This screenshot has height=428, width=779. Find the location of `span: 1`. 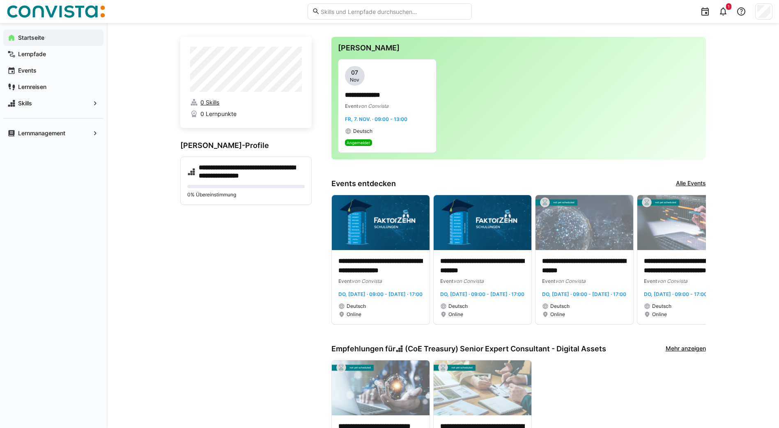

span: 1 is located at coordinates (728, 7).